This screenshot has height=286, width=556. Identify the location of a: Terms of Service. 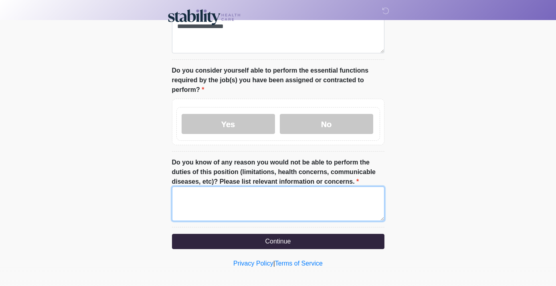
(299, 263).